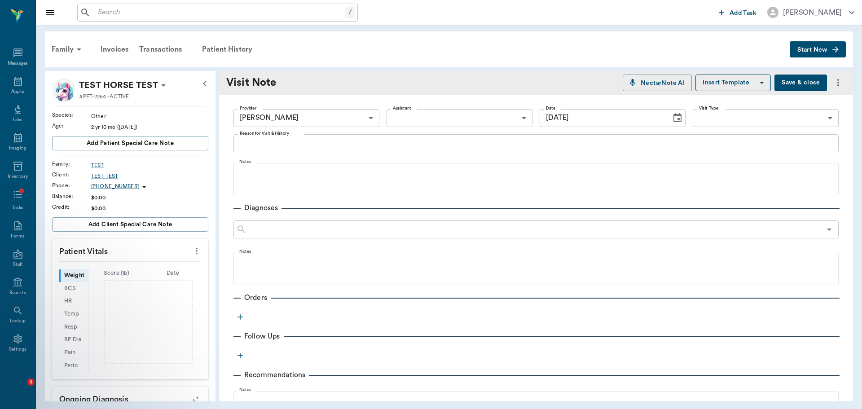 The image size is (862, 409). What do you see at coordinates (71, 126) in the screenshot?
I see `div: Age :` at bounding box center [71, 126].